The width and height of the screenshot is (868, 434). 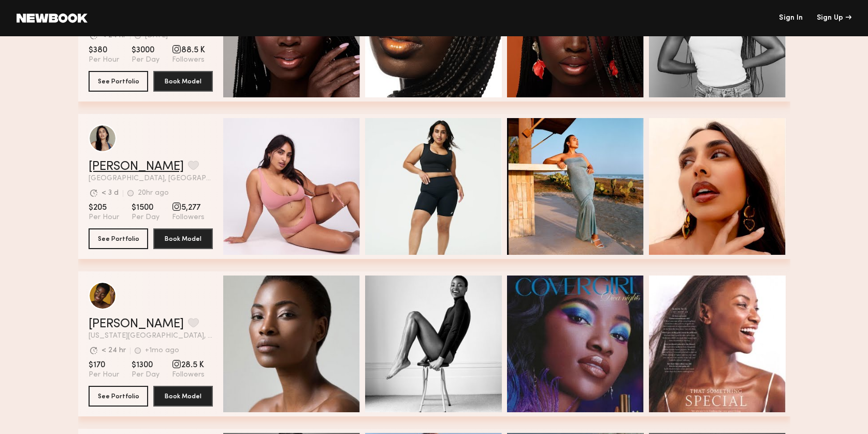 I want to click on div: +1mo ago, so click(x=162, y=351).